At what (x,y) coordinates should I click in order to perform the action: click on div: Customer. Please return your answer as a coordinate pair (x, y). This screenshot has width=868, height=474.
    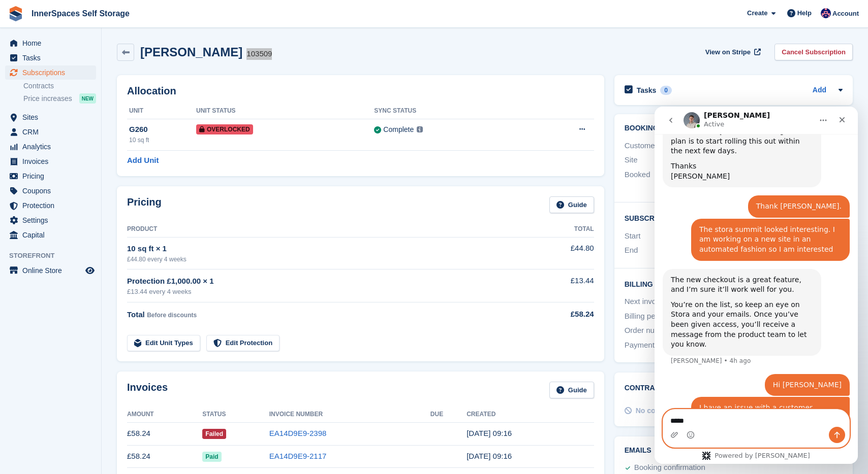
    Looking at the image, I should click on (679, 146).